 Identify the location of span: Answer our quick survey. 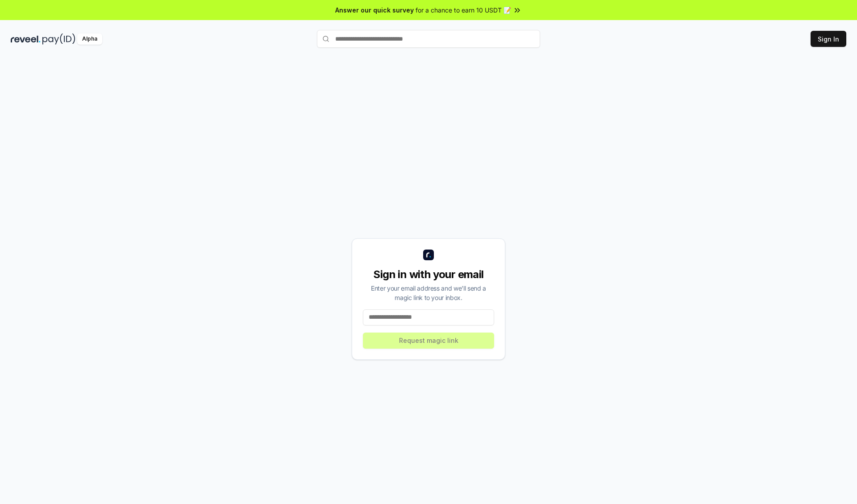
(374, 10).